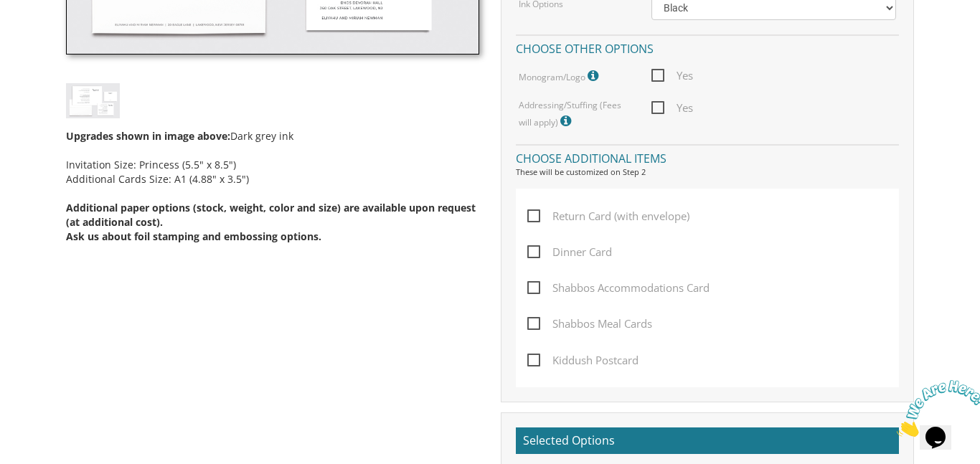  Describe the element at coordinates (270, 215) in the screenshot. I see `span: Additional paper options (stock, weight, color and size) are available upon request (at additiona...` at that location.